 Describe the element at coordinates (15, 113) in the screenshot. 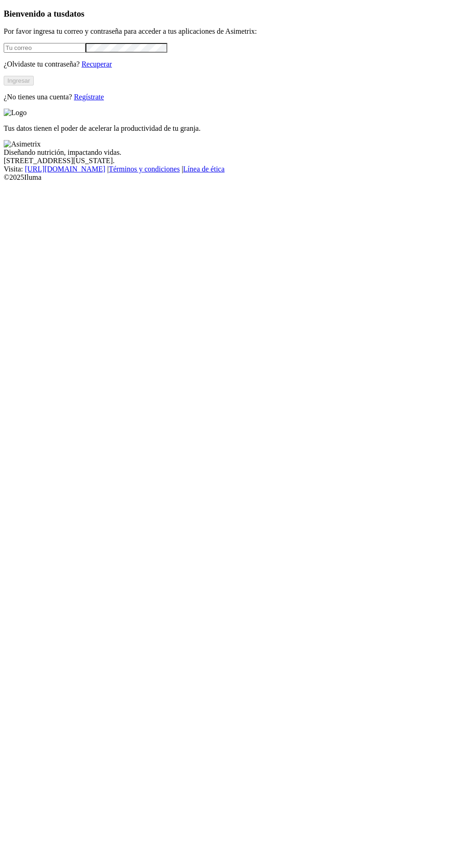

I see `img: Logo` at that location.